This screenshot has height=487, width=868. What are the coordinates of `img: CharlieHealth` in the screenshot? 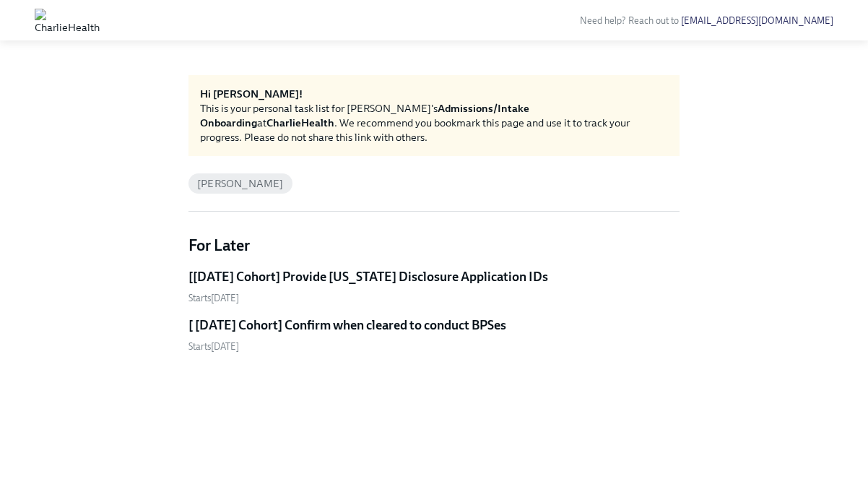 It's located at (67, 20).